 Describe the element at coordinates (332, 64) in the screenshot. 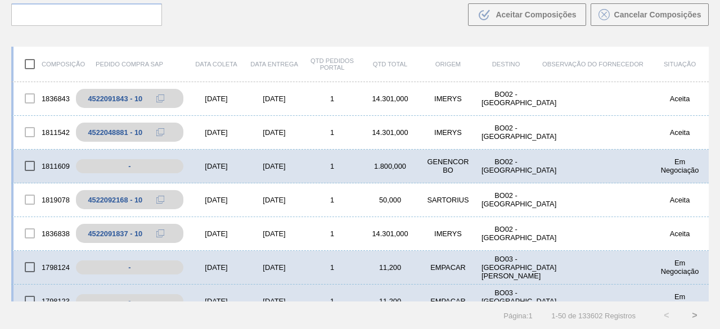

I see `div: Qtd Pedidos Portal` at that location.